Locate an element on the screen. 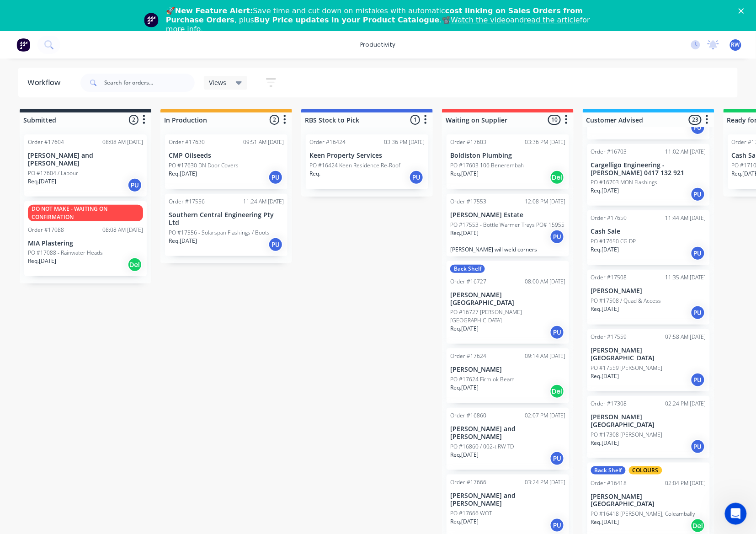  p: PO #17624 Firmlok Beam is located at coordinates (482, 380).